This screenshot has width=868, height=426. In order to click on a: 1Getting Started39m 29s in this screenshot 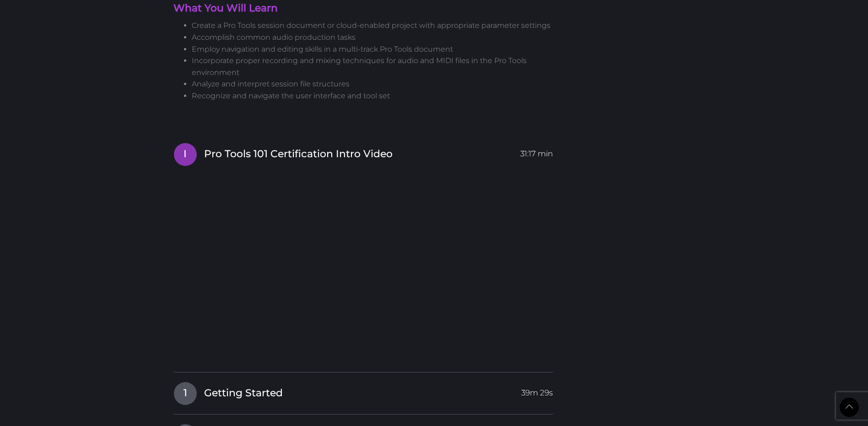, I will do `click(363, 391)`.